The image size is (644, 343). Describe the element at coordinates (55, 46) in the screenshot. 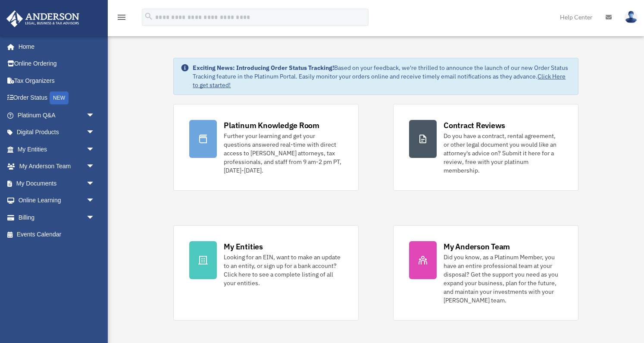

I see `a: Home` at that location.